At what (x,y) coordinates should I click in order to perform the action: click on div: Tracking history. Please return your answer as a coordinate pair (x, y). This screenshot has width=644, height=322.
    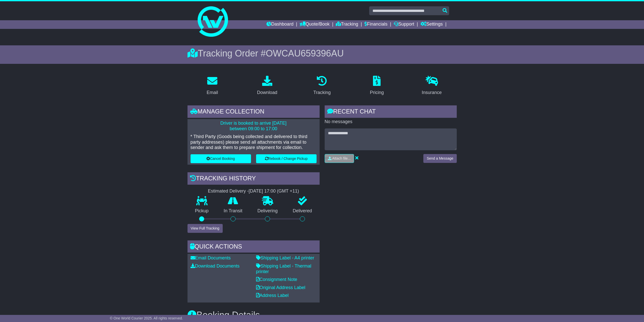
    Looking at the image, I should click on (254, 179).